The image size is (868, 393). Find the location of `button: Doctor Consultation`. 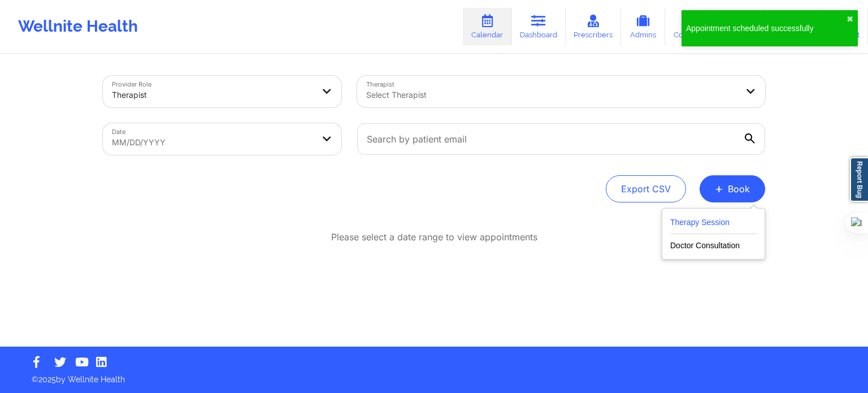

button: Doctor Consultation is located at coordinates (713, 243).